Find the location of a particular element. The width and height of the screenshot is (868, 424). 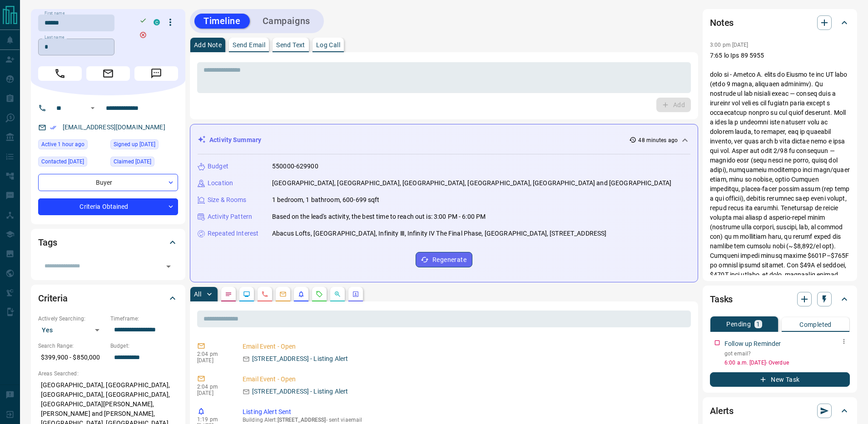

span: Call is located at coordinates (60, 74).